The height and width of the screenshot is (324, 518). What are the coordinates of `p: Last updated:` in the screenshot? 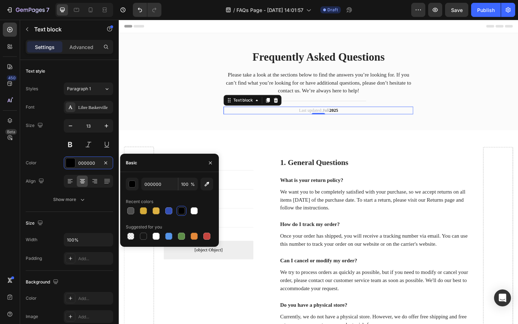 It's located at (212, 96).